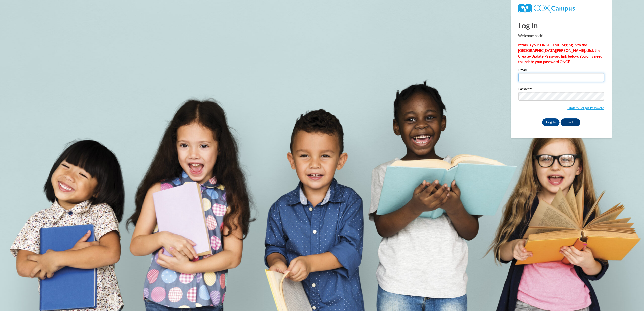 This screenshot has width=644, height=311. I want to click on label: Password, so click(561, 89).